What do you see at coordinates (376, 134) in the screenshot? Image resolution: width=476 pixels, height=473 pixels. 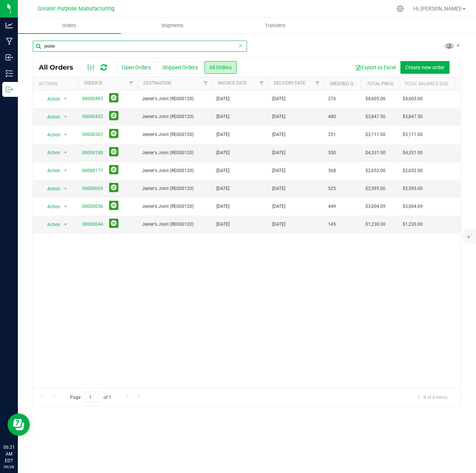 I see `span: $3,111.00` at bounding box center [376, 134].